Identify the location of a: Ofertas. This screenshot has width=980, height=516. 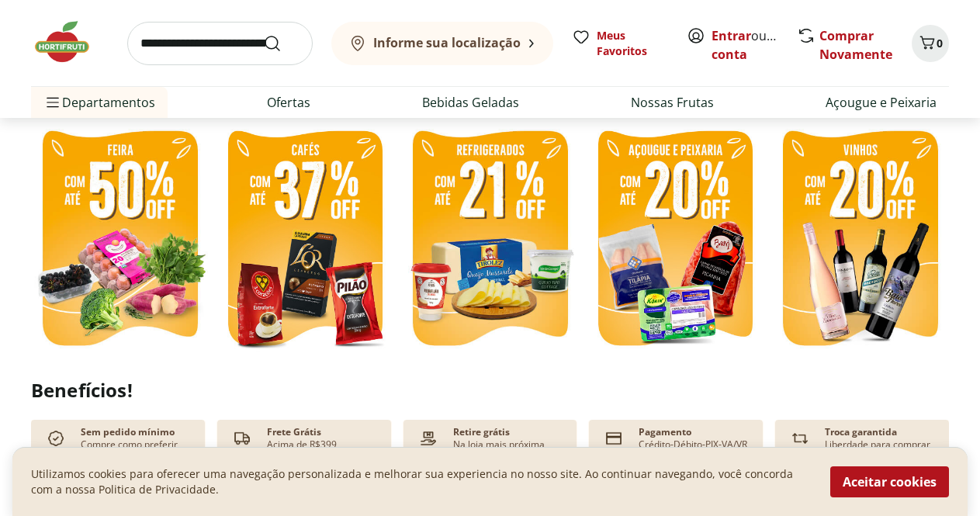
(289, 102).